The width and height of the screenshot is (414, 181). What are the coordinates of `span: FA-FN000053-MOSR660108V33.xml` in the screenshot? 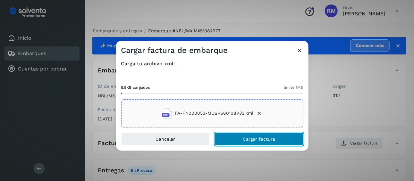 It's located at (214, 113).